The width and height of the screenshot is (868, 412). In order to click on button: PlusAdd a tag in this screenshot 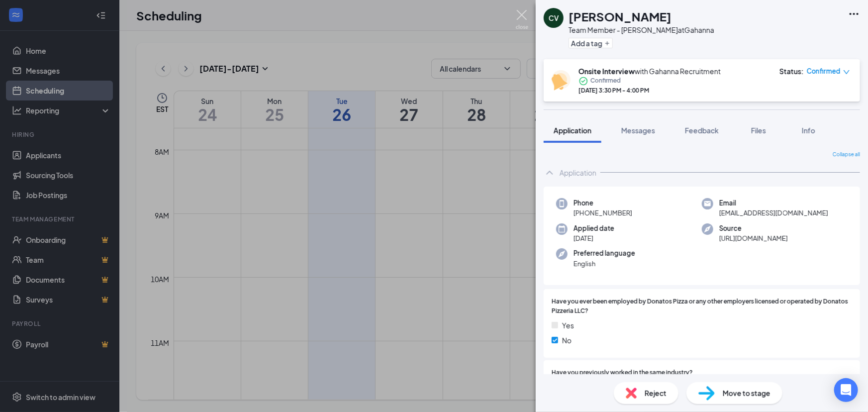, I will do `click(590, 43)`.